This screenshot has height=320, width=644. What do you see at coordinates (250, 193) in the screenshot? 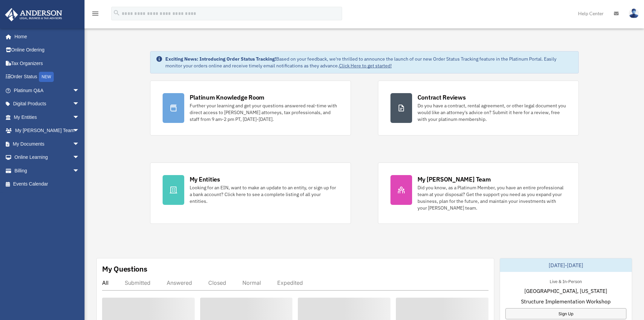
I see `a: My Entities Looking for an EIN, want to make an update to an entity, or sign up for a bank accoun...` at bounding box center [250, 193].